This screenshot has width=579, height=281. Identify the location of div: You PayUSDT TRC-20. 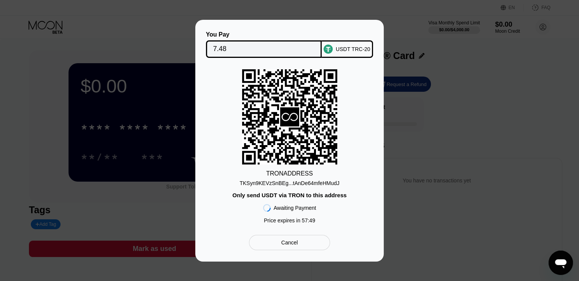
(289, 45).